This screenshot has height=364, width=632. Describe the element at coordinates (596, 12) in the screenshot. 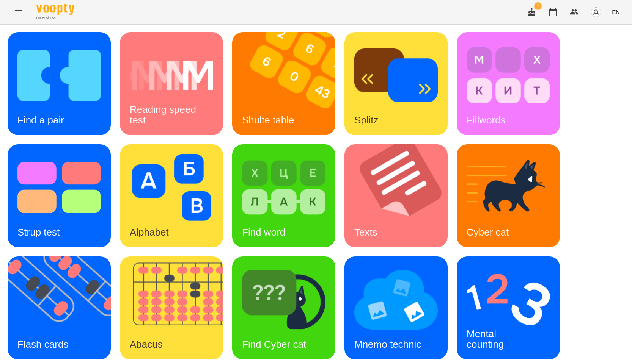

I see `img: avatar_s.png` at that location.